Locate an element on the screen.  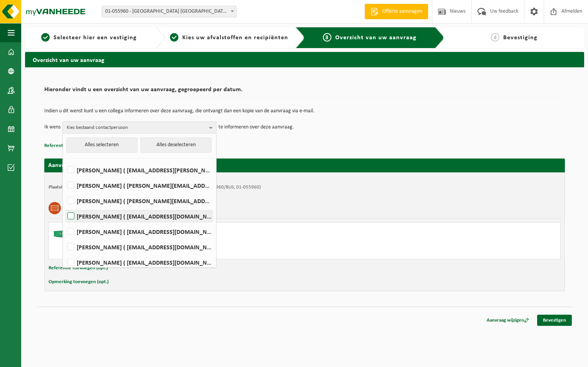
p: Indien u dit wenst kunt u een collega informeren over deze aanvraag, die ontvangt dan een kopie v... is located at coordinates (305, 111).